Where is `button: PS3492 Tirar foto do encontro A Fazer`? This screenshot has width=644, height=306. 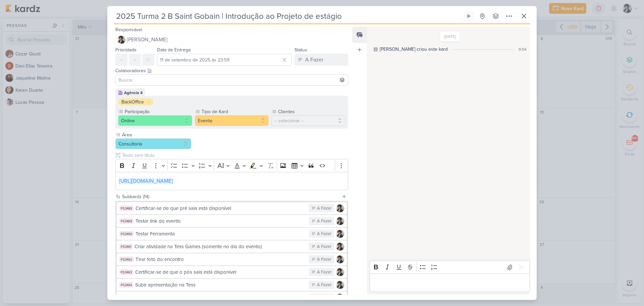
button: PS3492 Tirar foto do encontro A Fazer is located at coordinates (232, 259).